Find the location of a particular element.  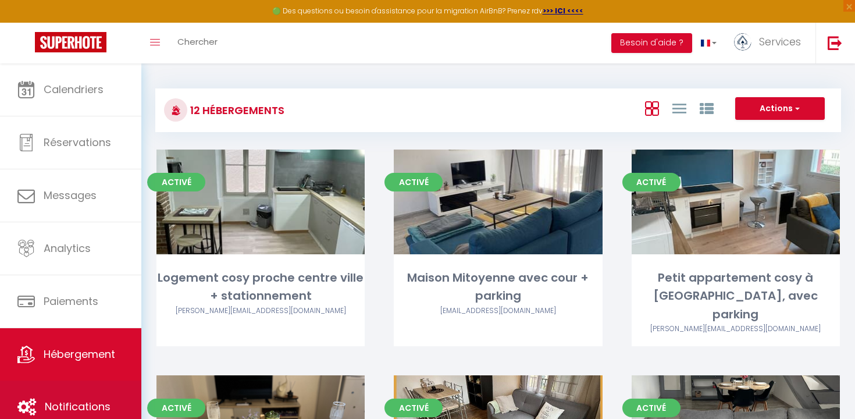

span: Analytics is located at coordinates (67, 248).